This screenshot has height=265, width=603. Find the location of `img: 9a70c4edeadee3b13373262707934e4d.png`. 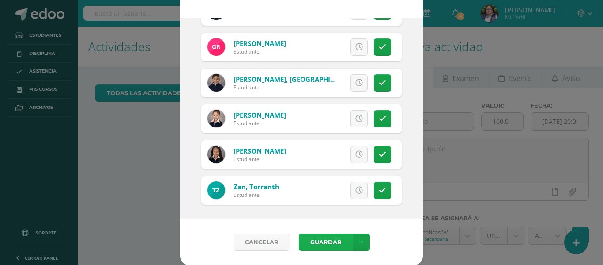

img: 9a70c4edeadee3b13373262707934e4d.png is located at coordinates (216, 154).